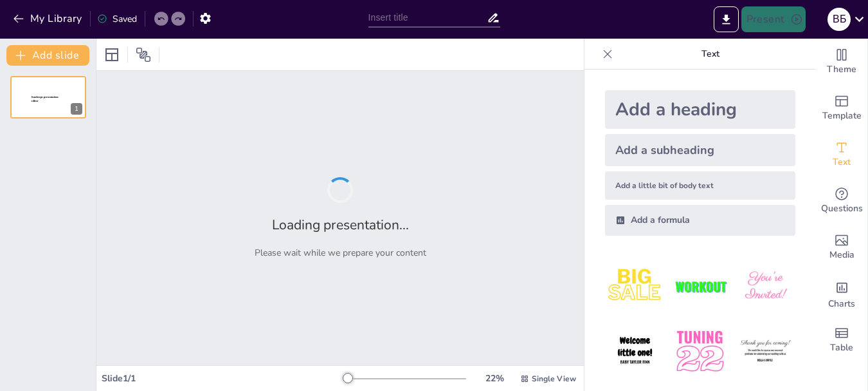  I want to click on div: Add a table, so click(842, 340).